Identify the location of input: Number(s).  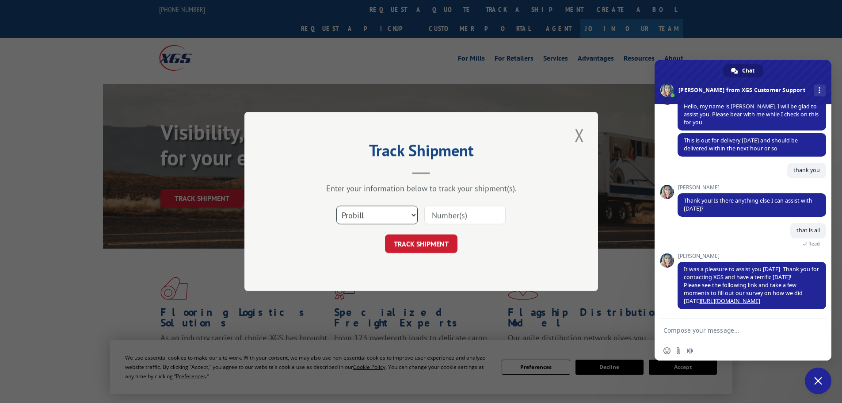
(465, 215).